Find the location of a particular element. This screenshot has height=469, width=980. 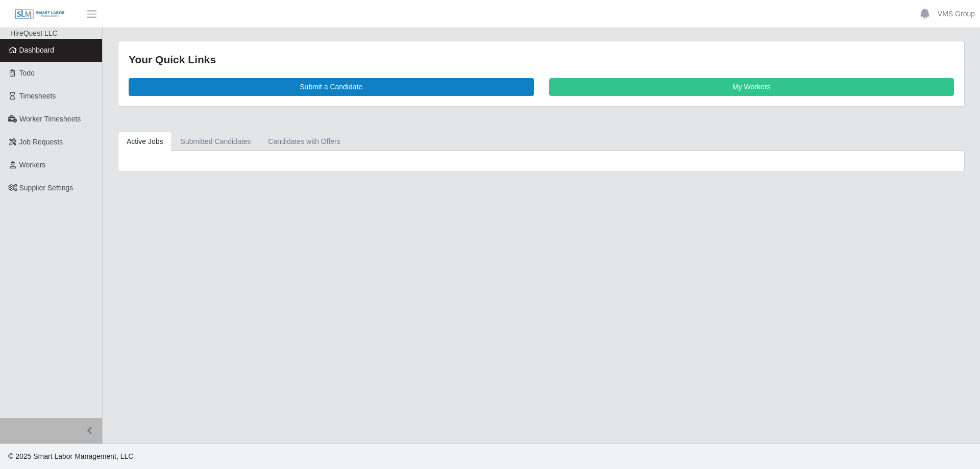

span: Worker Timesheets is located at coordinates (50, 119).